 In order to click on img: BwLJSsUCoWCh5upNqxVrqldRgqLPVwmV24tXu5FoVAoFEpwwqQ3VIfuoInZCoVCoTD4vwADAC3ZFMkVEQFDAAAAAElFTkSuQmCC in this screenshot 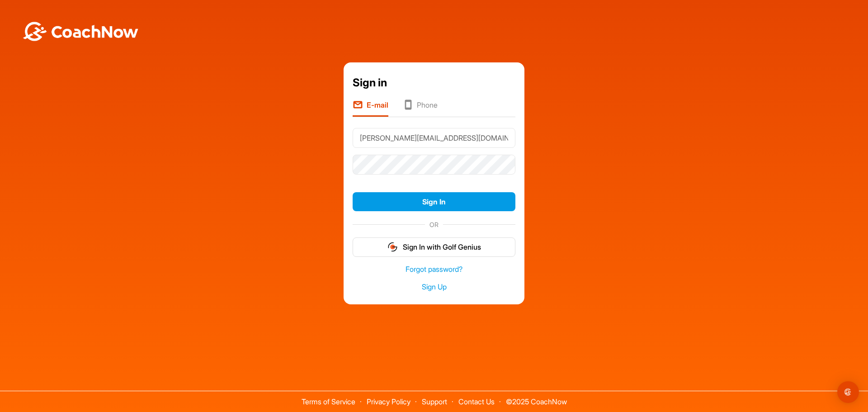, I will do `click(80, 31)`.